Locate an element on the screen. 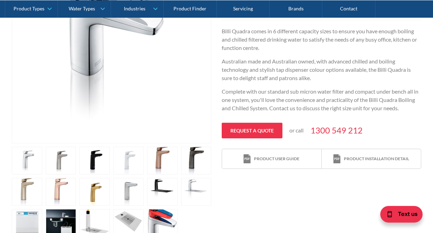  a: print iconProduct user guide is located at coordinates (272, 159).